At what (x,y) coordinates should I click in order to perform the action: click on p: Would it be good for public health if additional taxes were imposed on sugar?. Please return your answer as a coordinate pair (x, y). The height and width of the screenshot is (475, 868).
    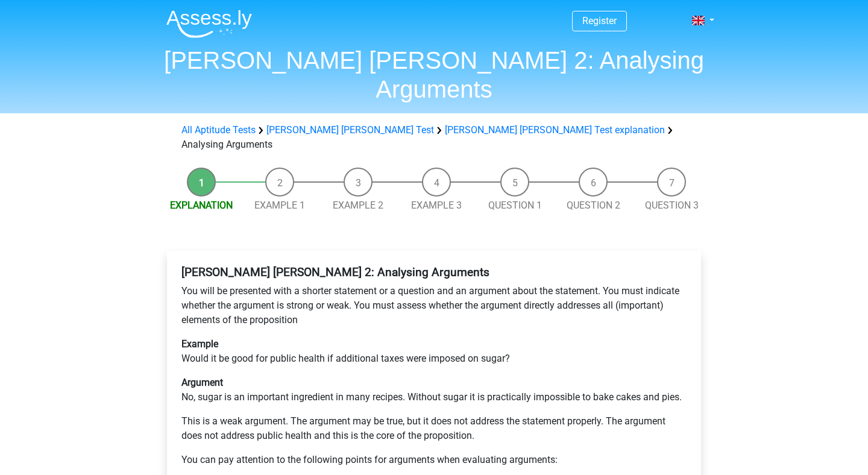
    Looking at the image, I should click on (434, 352).